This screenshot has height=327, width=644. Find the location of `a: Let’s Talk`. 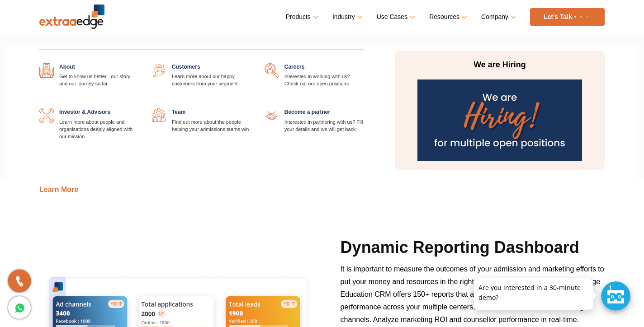

a: Let’s Talk is located at coordinates (567, 17).